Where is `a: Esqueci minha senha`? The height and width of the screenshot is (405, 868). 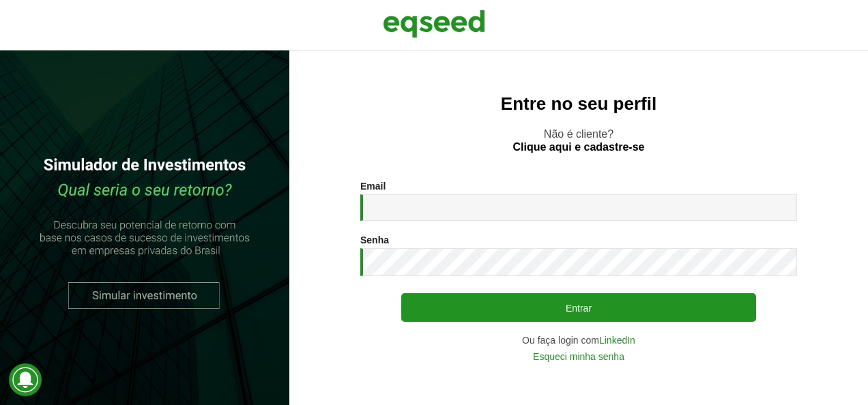
a: Esqueci minha senha is located at coordinates (579, 357).